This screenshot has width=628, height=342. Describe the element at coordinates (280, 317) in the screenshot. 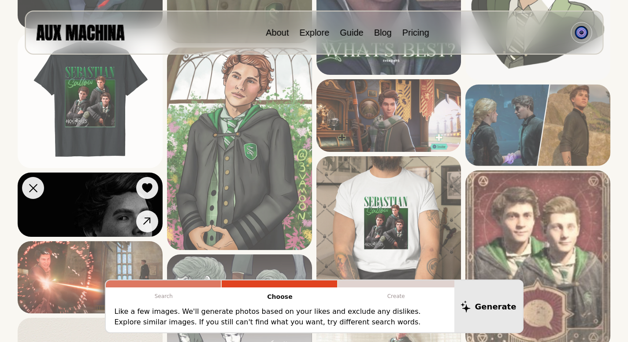

I see `p: Like a few images. We'll generate photos based on your likes and exclude any dislikes. Explore si...` at that location.